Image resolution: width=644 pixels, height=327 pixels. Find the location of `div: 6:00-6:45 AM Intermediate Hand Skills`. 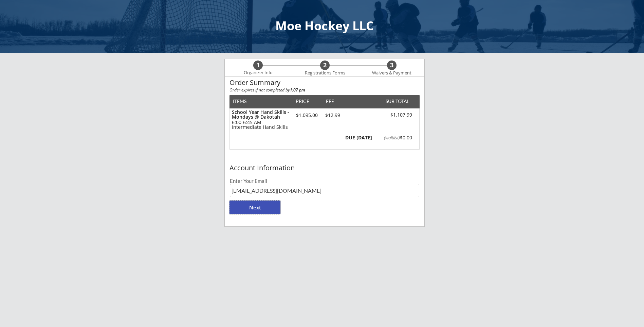

div: 6:00-6:45 AM Intermediate Hand Skills is located at coordinates (260, 125).